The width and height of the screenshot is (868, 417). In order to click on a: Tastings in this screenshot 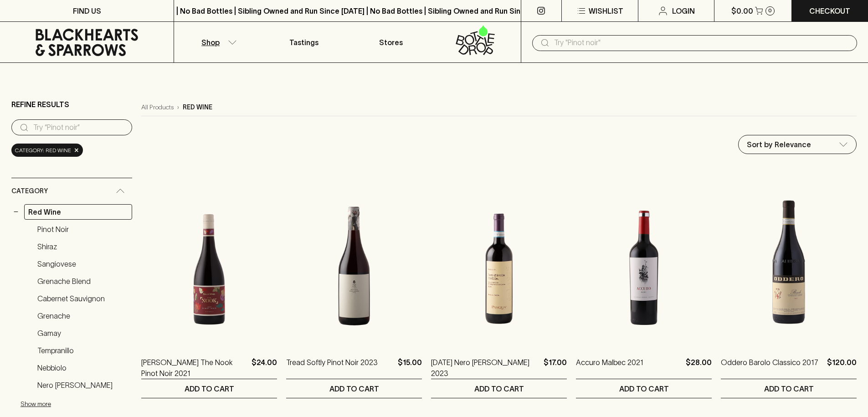, I will do `click(304, 42)`.